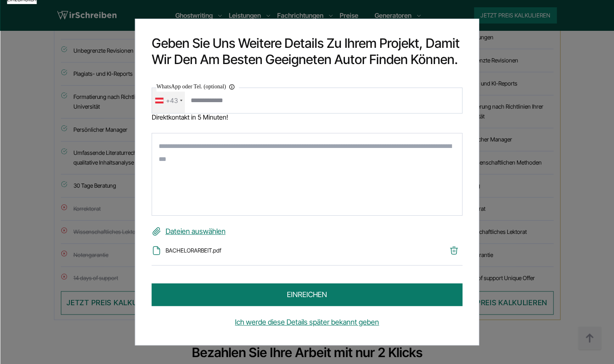 Image resolution: width=614 pixels, height=364 pixels. Describe the element at coordinates (307, 294) in the screenshot. I see `button: einreichen` at that location.